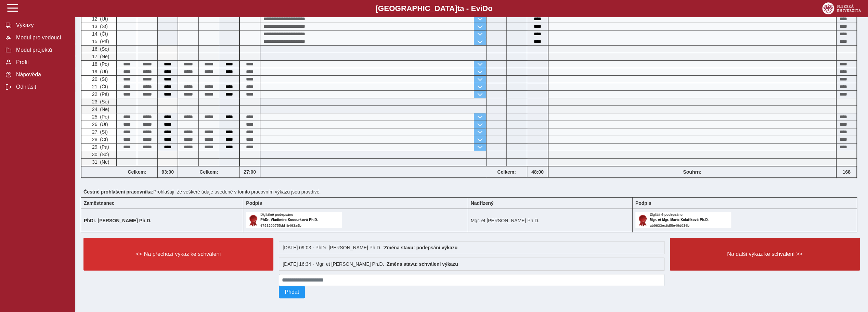 The width and height of the screenshot is (868, 312). I want to click on span: Výkazy, so click(41, 26).